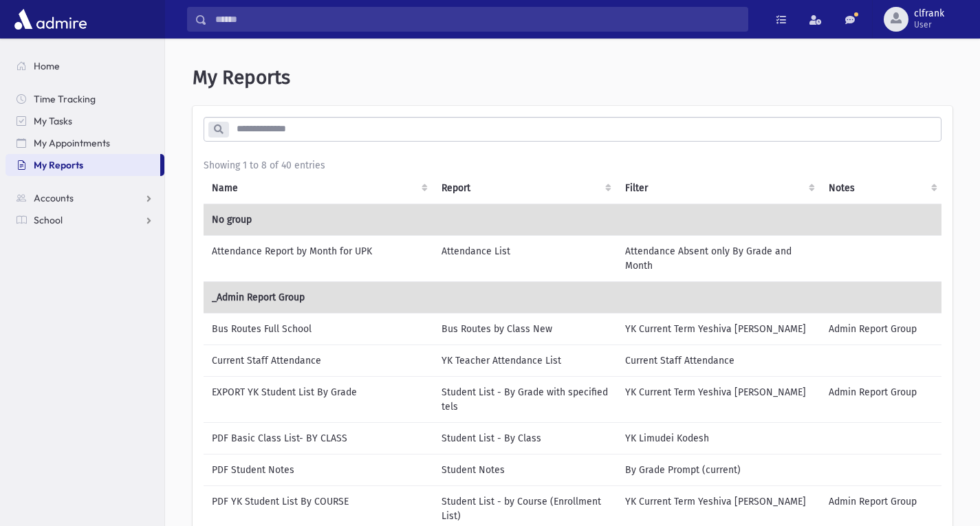 The width and height of the screenshot is (980, 526). What do you see at coordinates (525, 438) in the screenshot?
I see `td: Student List - By Class` at bounding box center [525, 438].